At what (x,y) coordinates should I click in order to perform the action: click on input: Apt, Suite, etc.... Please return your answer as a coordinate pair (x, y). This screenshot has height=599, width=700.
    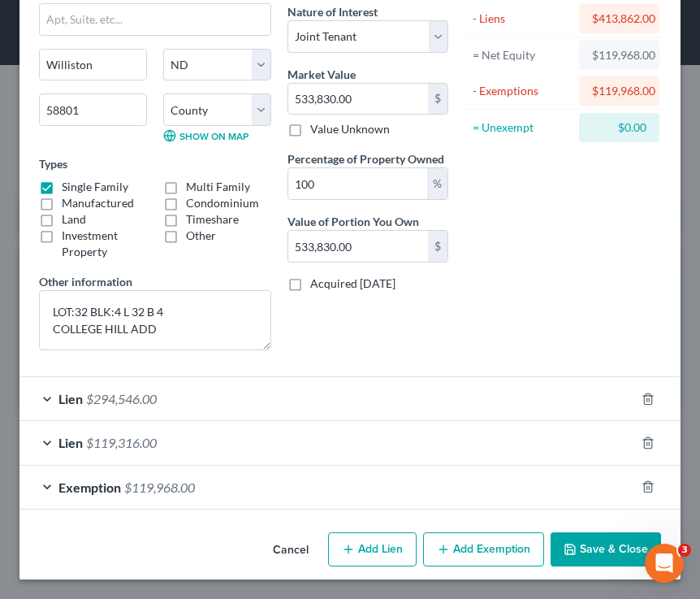
    Looking at the image, I should click on (155, 19).